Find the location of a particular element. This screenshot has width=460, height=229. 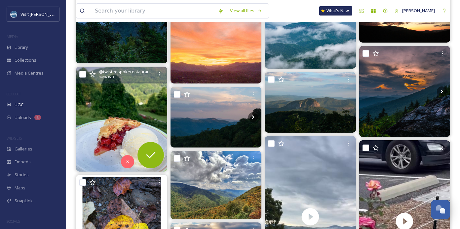

div: 1 is located at coordinates (38, 118).